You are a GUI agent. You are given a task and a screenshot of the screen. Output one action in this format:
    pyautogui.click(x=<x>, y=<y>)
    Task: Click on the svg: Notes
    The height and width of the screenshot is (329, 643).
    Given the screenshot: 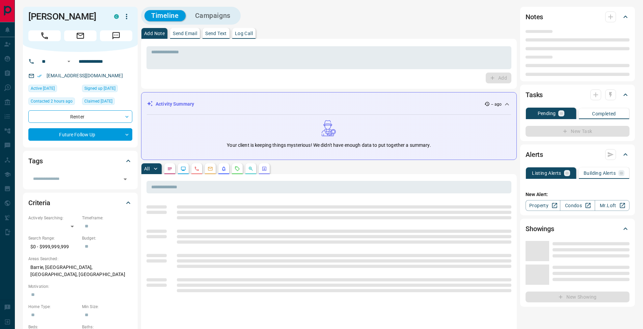 What is the action you would take?
    pyautogui.click(x=170, y=169)
    